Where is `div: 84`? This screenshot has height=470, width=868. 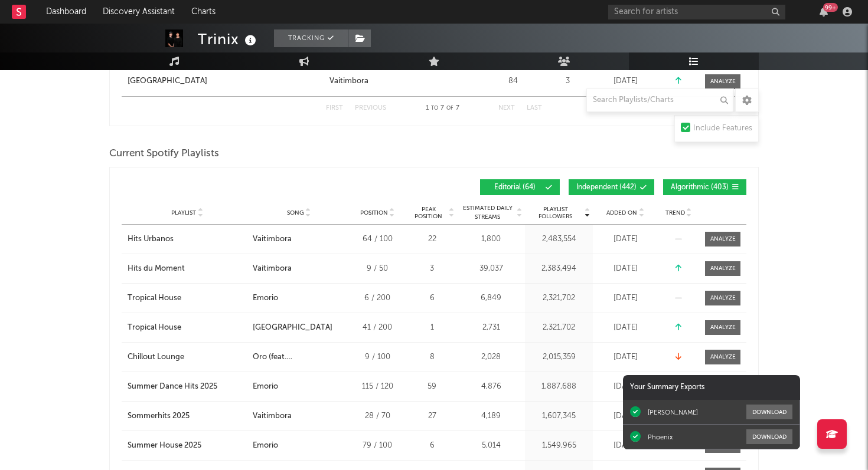 div: 84 is located at coordinates (513, 81).